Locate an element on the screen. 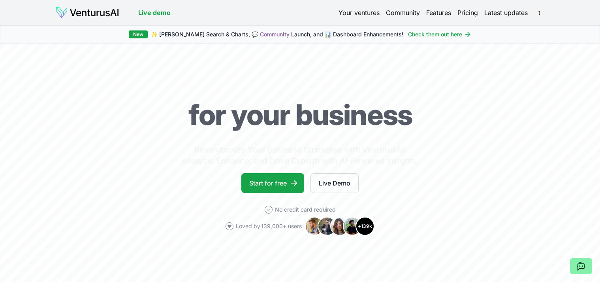 The width and height of the screenshot is (600, 282). img: logo is located at coordinates (87, 13).